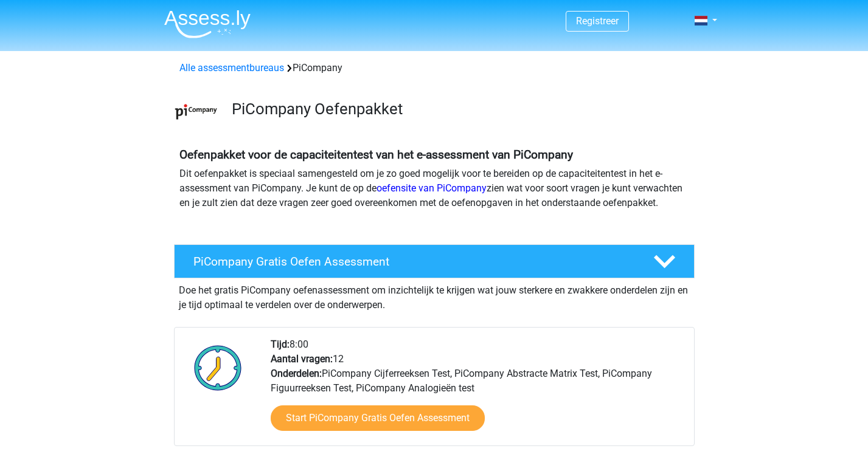 Image resolution: width=868 pixels, height=457 pixels. I want to click on p: Dit oefenpakket is speciaal samengesteld om je zo goed mogelijk voor te bereiden op de capaciteit..., so click(434, 189).